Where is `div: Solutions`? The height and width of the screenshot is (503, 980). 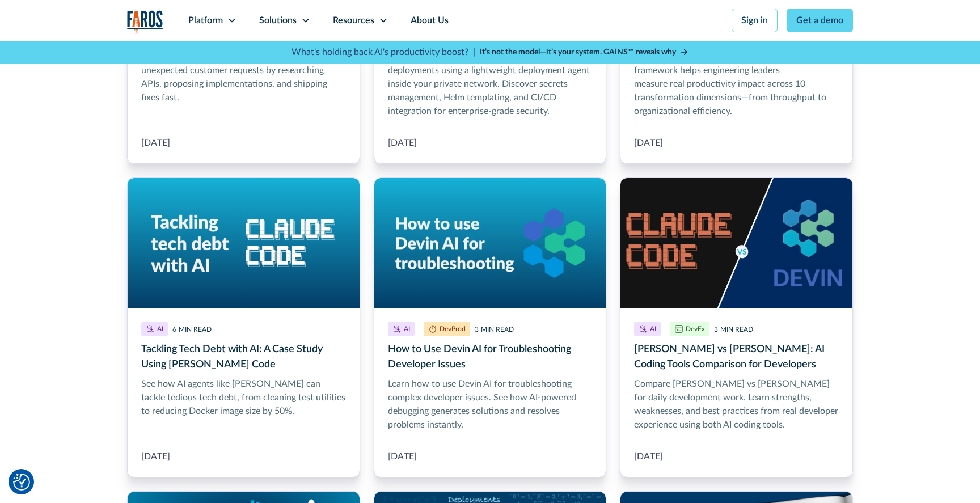 div: Solutions is located at coordinates (278, 21).